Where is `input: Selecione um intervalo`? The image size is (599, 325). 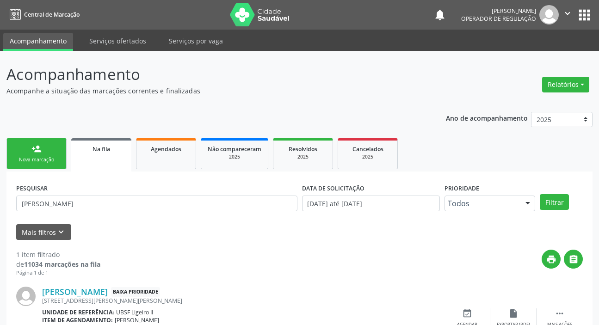 input: Selecione um intervalo is located at coordinates (371, 203).